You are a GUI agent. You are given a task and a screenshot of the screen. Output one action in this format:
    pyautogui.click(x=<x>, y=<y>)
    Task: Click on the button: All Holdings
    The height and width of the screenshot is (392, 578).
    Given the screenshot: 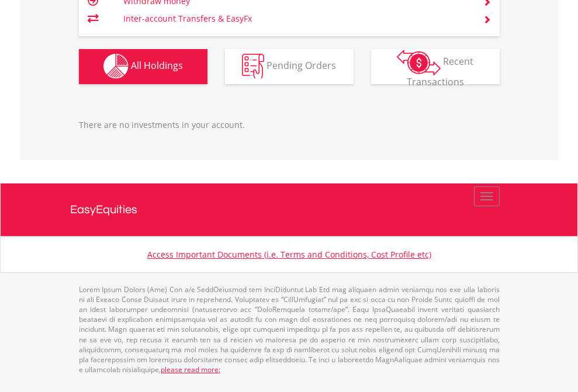 What is the action you would take?
    pyautogui.click(x=143, y=67)
    